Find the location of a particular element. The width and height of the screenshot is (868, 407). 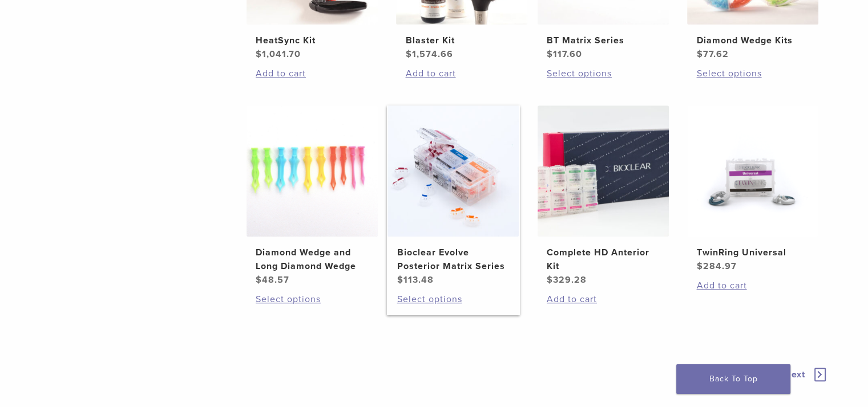

a: Select options for “BT Matrix Series” is located at coordinates (603, 74).